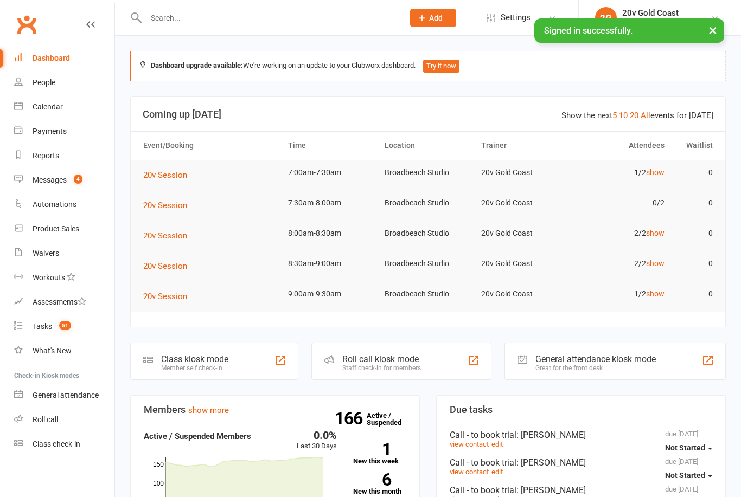 Image resolution: width=741 pixels, height=497 pixels. I want to click on div: Roll call, so click(45, 420).